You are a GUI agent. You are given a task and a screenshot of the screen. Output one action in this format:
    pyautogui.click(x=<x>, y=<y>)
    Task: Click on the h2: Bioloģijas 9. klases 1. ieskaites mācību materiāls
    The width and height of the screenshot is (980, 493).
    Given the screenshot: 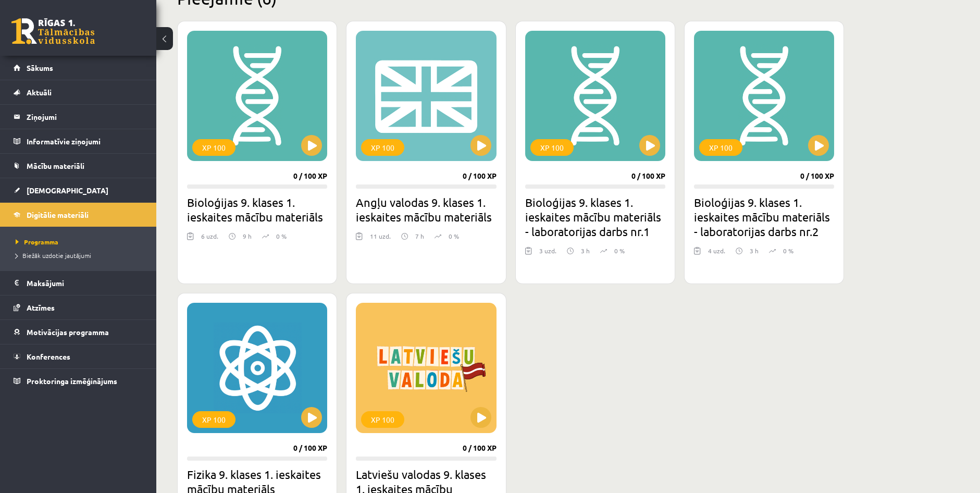 What is the action you would take?
    pyautogui.click(x=257, y=209)
    